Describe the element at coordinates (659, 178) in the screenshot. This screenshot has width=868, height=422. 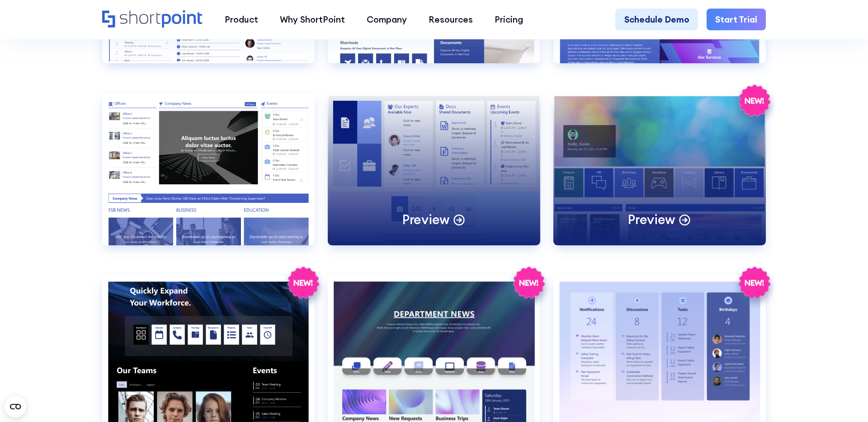
I see `a: HR 4Preview` at that location.